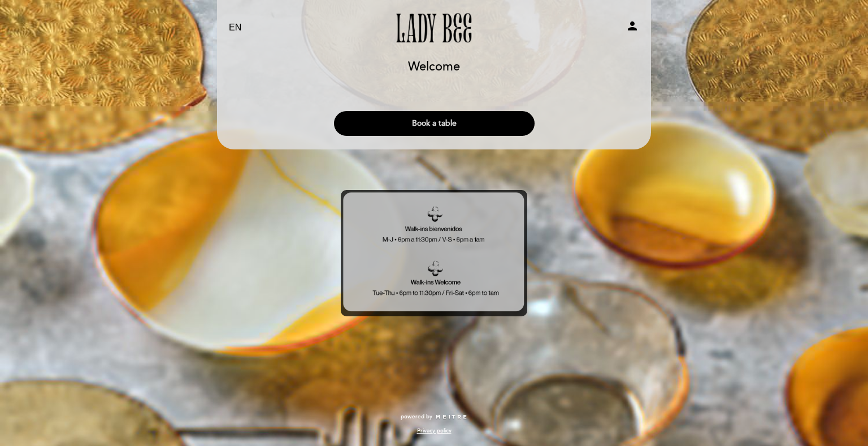 This screenshot has width=868, height=446. What do you see at coordinates (434, 67) in the screenshot?
I see `h1: Welcome` at bounding box center [434, 67].